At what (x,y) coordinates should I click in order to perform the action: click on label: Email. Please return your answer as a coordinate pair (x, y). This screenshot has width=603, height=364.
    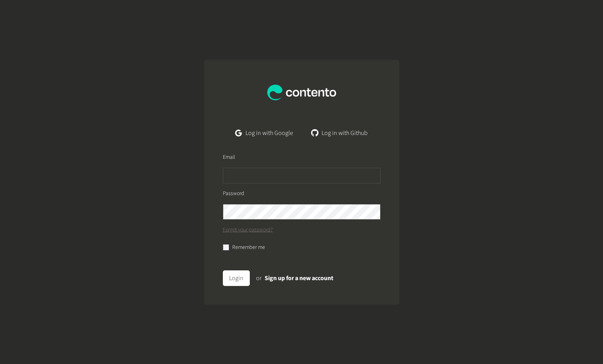
    Looking at the image, I should click on (229, 157).